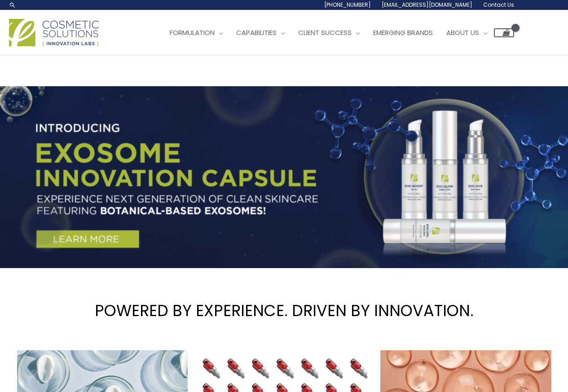 This screenshot has width=568, height=392. I want to click on a: Search icon link, so click(12, 5).